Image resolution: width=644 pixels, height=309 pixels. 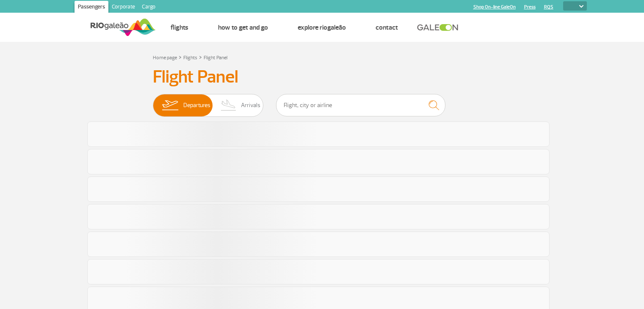 What do you see at coordinates (216, 57) in the screenshot?
I see `a: Flight Panel` at bounding box center [216, 57].